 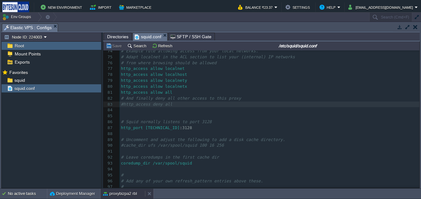 I want to click on span: Favorites, so click(x=18, y=72).